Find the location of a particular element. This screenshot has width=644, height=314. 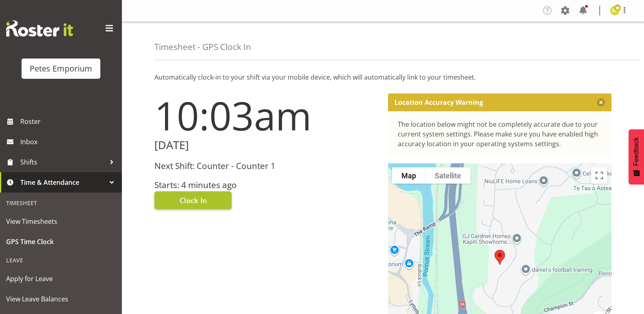

span: Feedback is located at coordinates (636, 152).